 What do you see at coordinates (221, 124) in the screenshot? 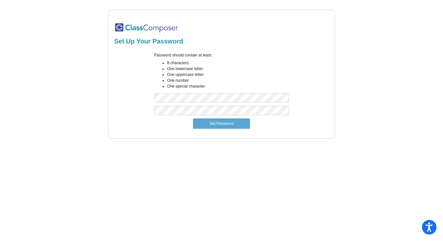
I see `button: Set Password` at bounding box center [221, 124].